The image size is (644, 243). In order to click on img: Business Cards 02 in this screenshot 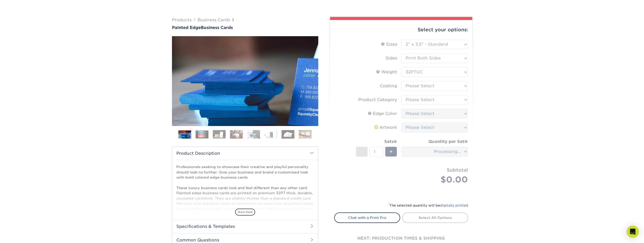, I will do `click(202, 134)`.